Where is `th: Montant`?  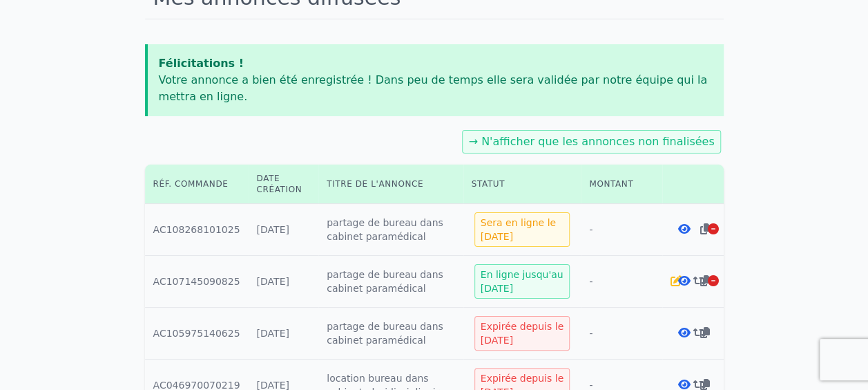 th: Montant is located at coordinates (622, 184).